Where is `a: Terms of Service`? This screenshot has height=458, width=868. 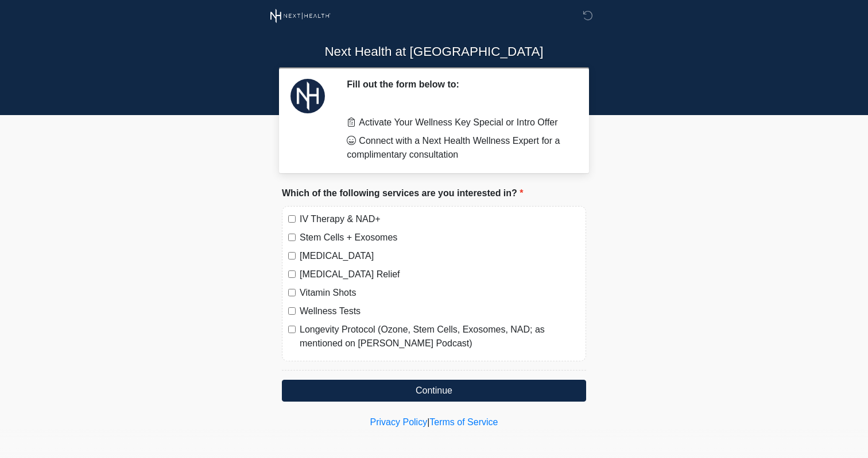
a: Terms of Service is located at coordinates (464, 421).